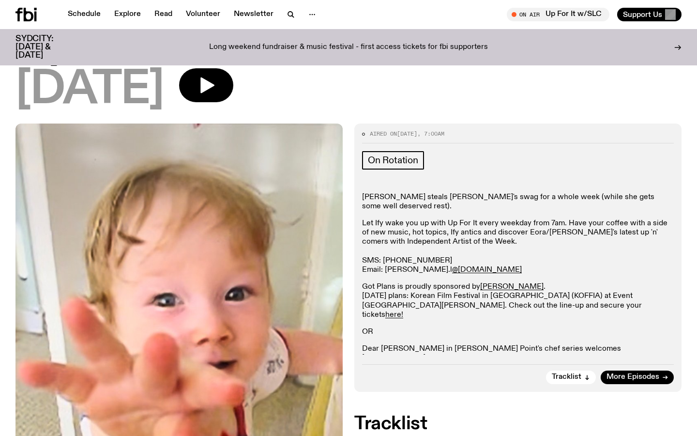  I want to click on a: here!, so click(394, 315).